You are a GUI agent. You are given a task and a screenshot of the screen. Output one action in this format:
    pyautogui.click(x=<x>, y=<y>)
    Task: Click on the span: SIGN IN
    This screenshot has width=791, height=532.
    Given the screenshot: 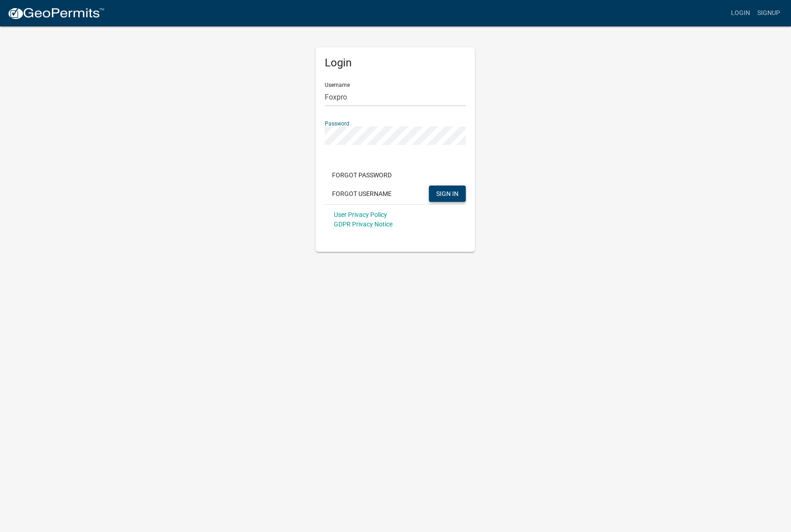 What is the action you would take?
    pyautogui.click(x=447, y=193)
    